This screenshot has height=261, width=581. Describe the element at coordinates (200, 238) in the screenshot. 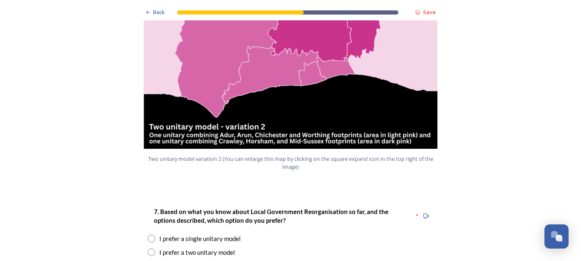

I see `div: I prefer a single unitary model` at that location.